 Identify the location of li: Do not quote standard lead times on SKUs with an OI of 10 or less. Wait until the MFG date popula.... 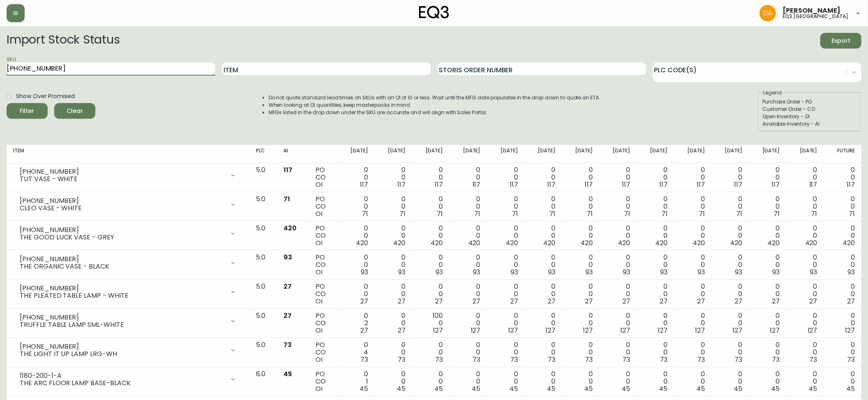
(435, 98).